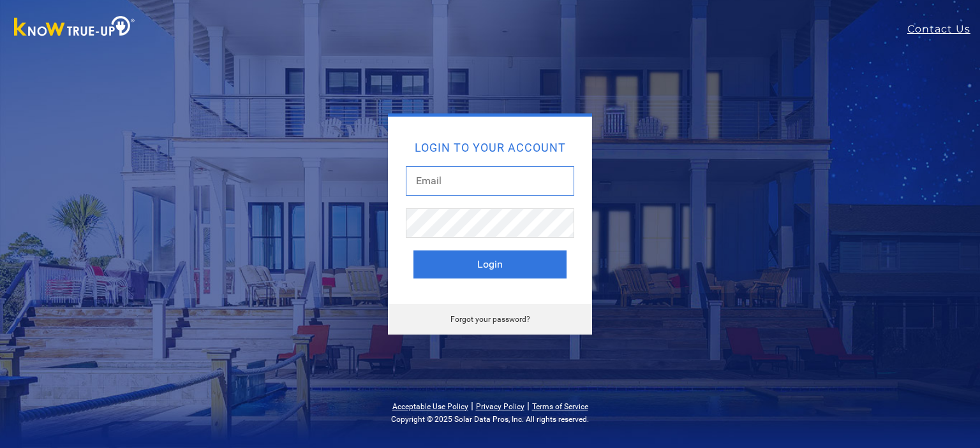 The height and width of the screenshot is (448, 980). What do you see at coordinates (430, 407) in the screenshot?
I see `a: Acceptable Use Policy` at bounding box center [430, 407].